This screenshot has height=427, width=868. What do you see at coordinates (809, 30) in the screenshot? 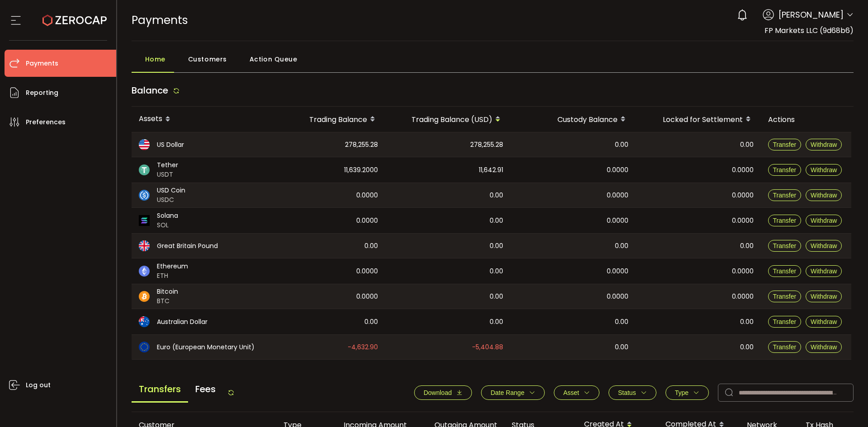
I see `span: FP Markets LLC (9d68b6)` at bounding box center [809, 30].